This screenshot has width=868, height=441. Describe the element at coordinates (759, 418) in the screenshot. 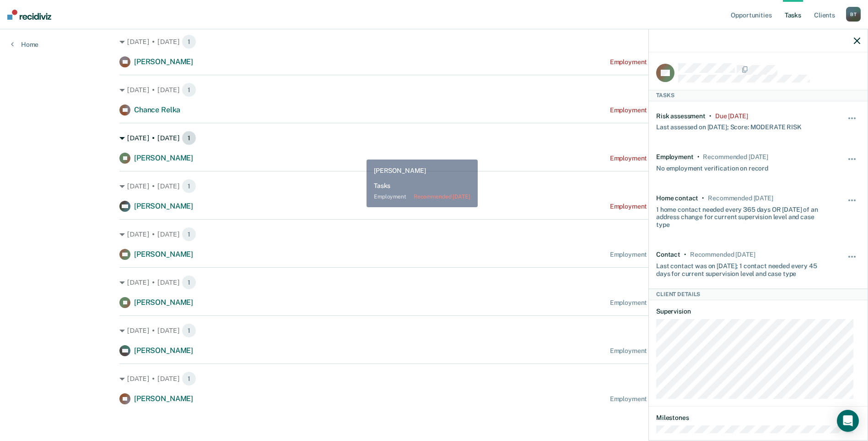

I see `dt: Milestones` at that location.